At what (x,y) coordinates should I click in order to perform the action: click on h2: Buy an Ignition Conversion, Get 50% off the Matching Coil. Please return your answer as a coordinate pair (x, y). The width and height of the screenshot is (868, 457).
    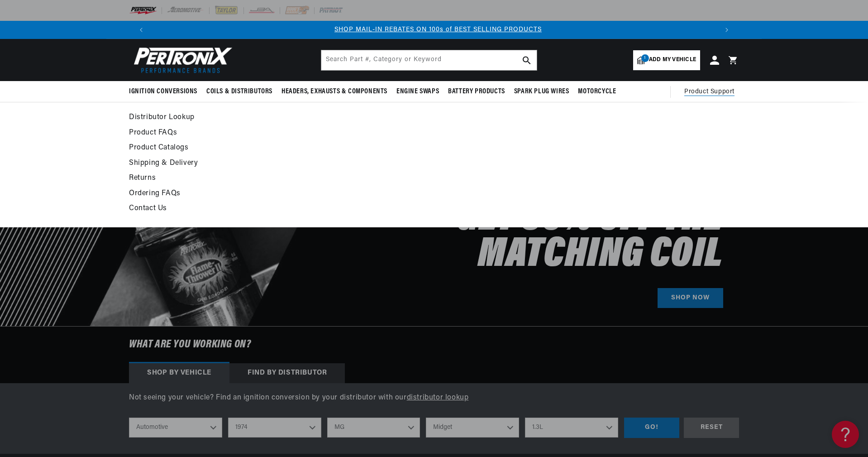
    Looking at the image, I should click on (530, 201).